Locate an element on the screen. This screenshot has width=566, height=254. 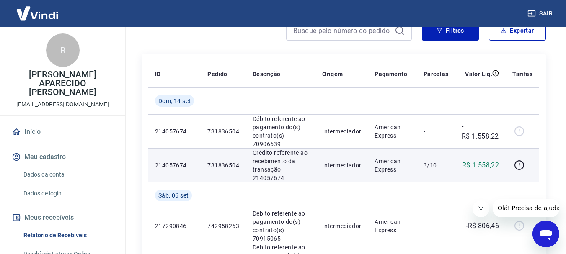
p: Valor Líq. is located at coordinates (479, 74).